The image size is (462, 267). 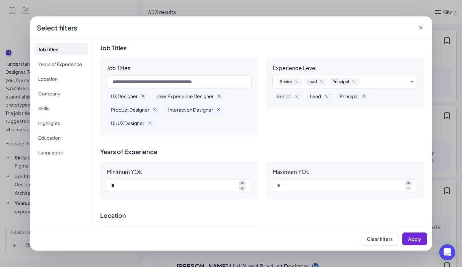 I want to click on span: UX Designer, so click(x=124, y=96).